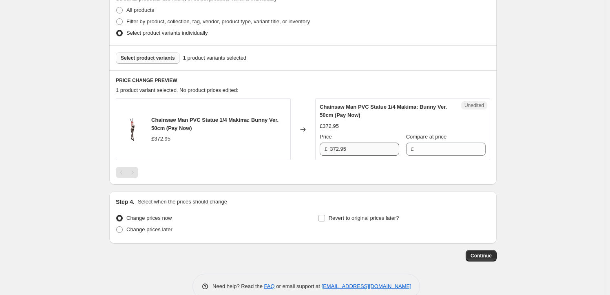 This screenshot has width=610, height=295. Describe the element at coordinates (482, 255) in the screenshot. I see `span: Continue` at that location.